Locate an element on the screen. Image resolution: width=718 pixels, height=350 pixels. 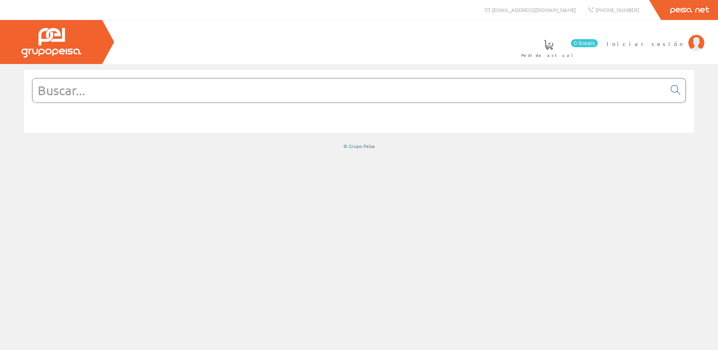
img: Grupo Peisa is located at coordinates (51, 43).